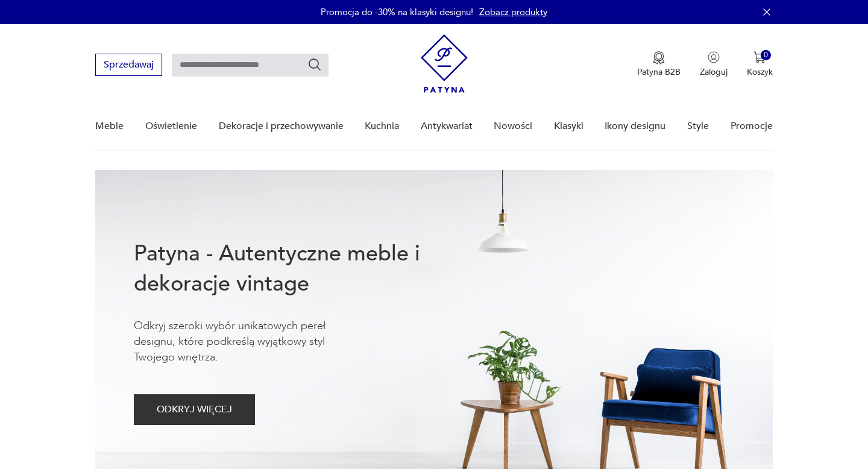 This screenshot has height=469, width=868. I want to click on a: Style, so click(698, 126).